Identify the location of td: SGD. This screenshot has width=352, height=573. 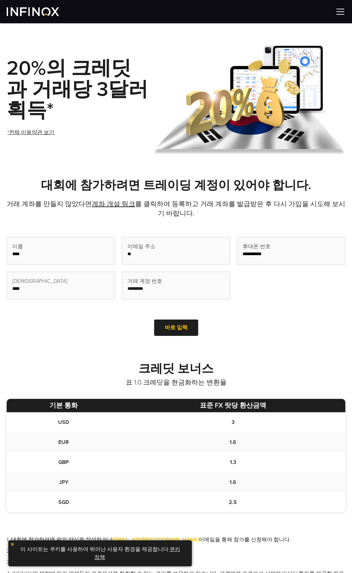
(63, 502).